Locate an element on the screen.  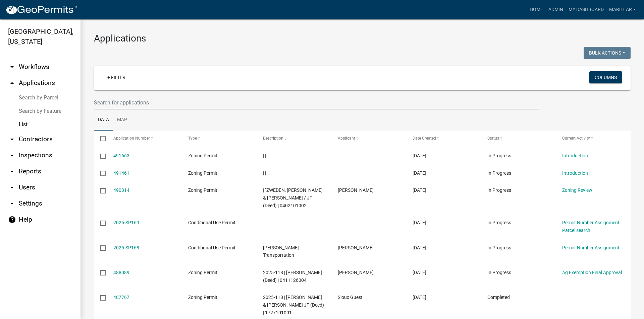
i: arrow_drop_up is located at coordinates (12, 83).